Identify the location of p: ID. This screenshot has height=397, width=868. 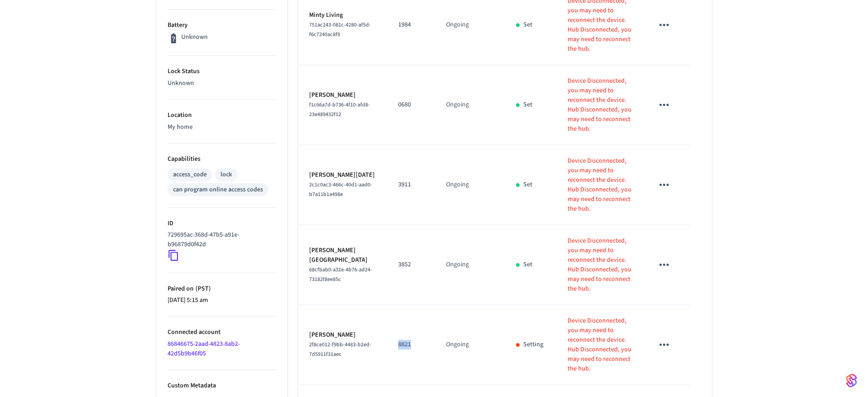
(222, 224).